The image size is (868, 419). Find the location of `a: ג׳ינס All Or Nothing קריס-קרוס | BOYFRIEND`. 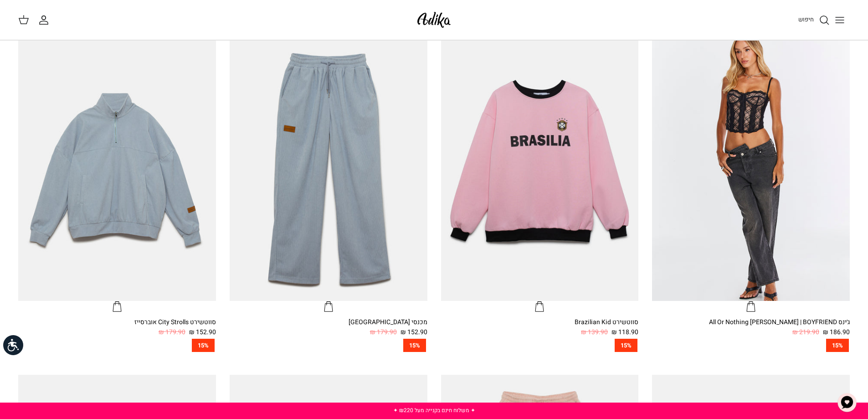

a: ג׳ינס All Or Nothing קריס-קרוס | BOYFRIEND is located at coordinates (751, 175).